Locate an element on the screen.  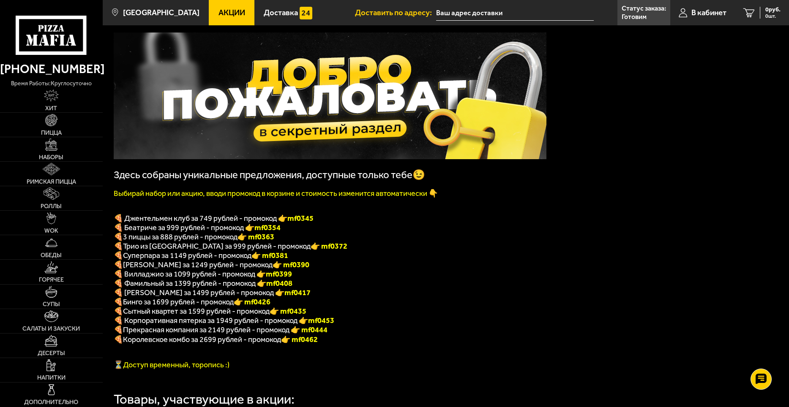
p: Готовим is located at coordinates (634, 17).